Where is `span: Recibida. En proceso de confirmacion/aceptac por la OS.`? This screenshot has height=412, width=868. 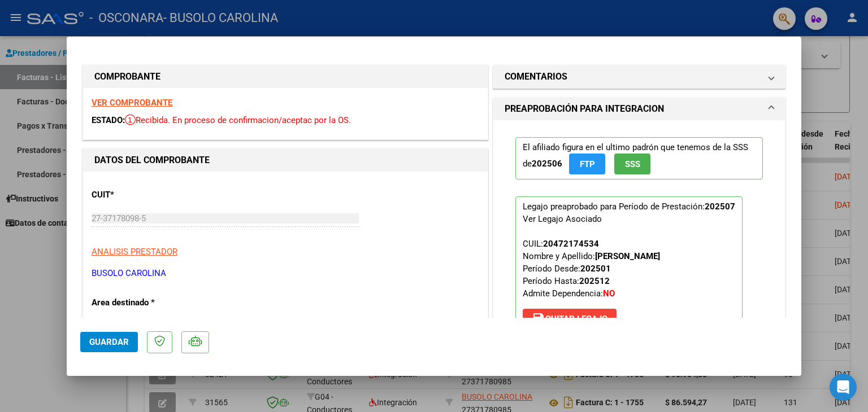 span: Recibida. En proceso de confirmacion/aceptac por la OS. is located at coordinates (238, 121).